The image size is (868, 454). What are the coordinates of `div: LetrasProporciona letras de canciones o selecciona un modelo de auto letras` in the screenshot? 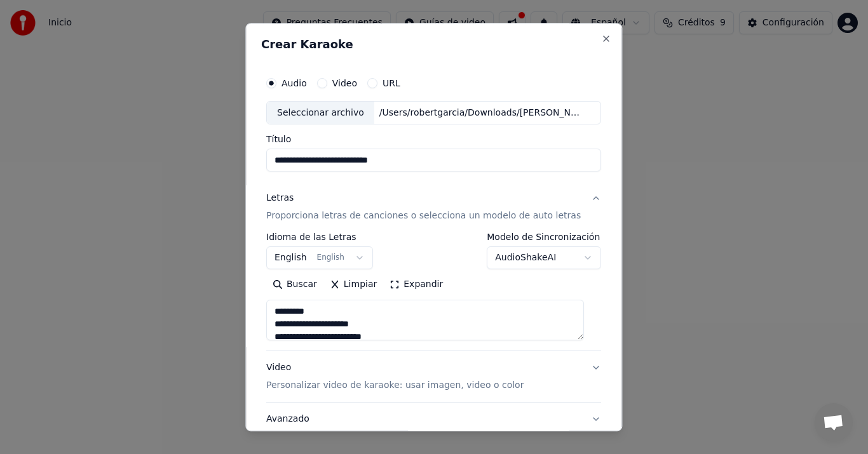 It's located at (434, 292).